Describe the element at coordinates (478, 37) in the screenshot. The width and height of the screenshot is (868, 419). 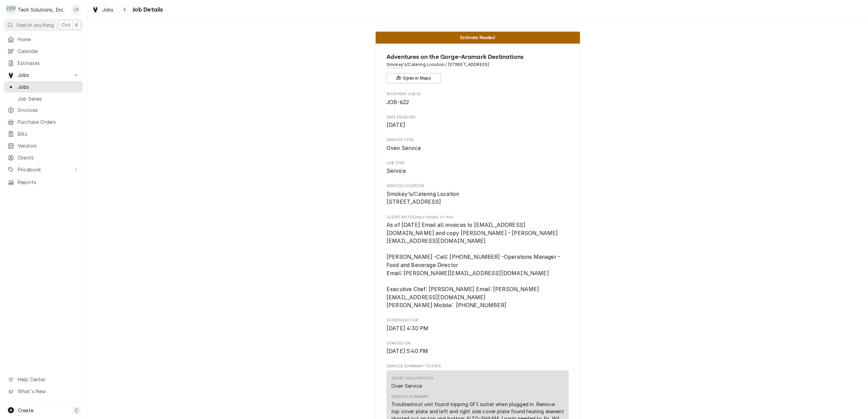
I see `div: Status` at that location.